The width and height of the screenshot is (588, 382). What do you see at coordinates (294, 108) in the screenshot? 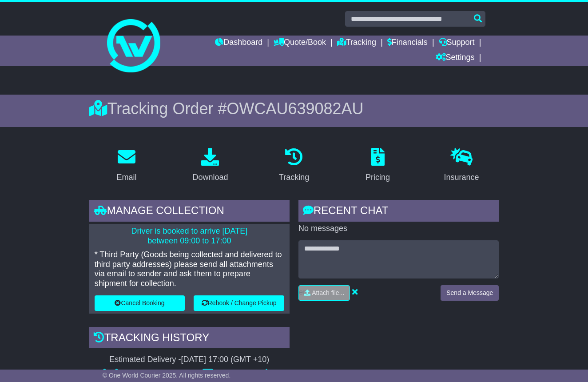
I see `div: Tracking Order #` at bounding box center [294, 108].